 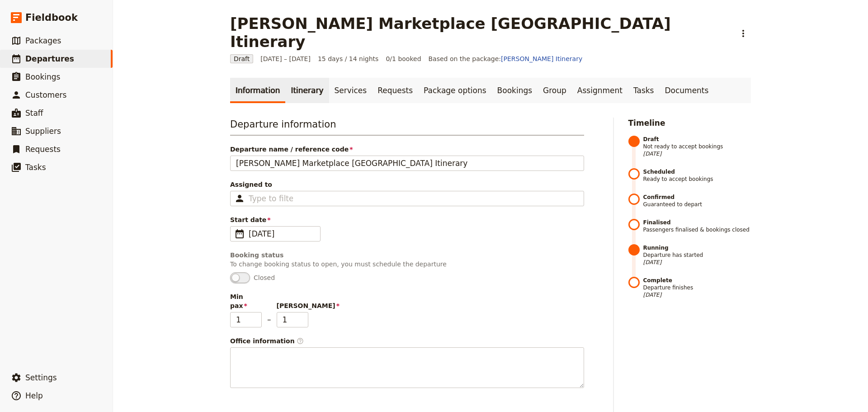 I want to click on span: Departure has started, so click(x=697, y=255).